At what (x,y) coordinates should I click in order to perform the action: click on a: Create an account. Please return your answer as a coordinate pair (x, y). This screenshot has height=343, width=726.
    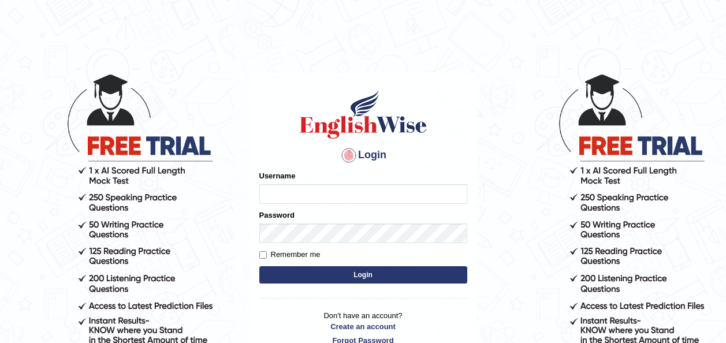
    Looking at the image, I should click on (363, 326).